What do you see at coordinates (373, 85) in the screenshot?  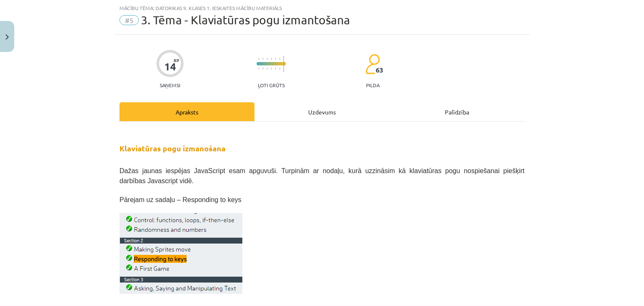 I see `p: pilda` at bounding box center [373, 85].